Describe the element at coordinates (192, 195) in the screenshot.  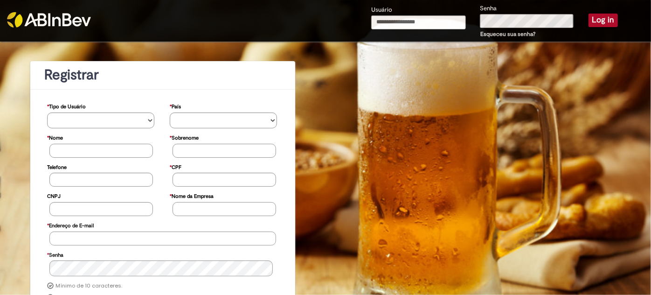
I see `label: Nome da Empresa` at that location.